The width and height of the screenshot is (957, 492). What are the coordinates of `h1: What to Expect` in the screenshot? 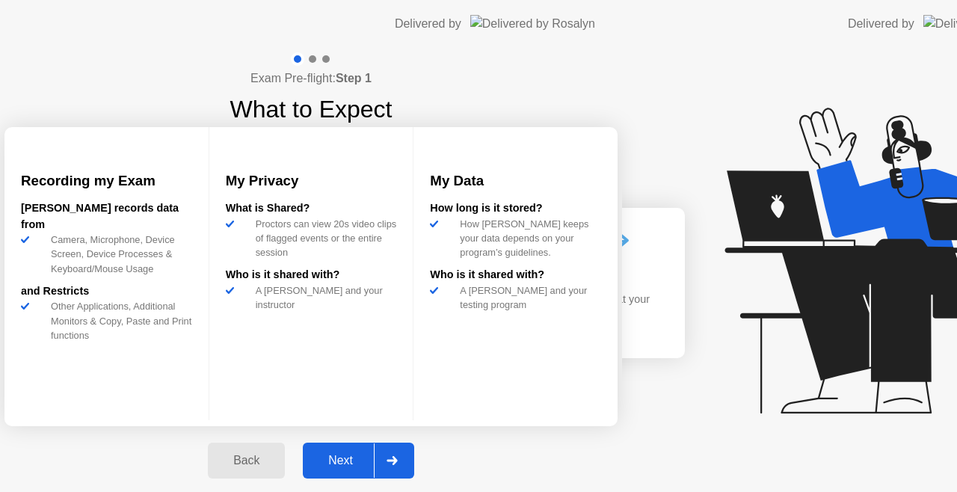 It's located at (311, 109).